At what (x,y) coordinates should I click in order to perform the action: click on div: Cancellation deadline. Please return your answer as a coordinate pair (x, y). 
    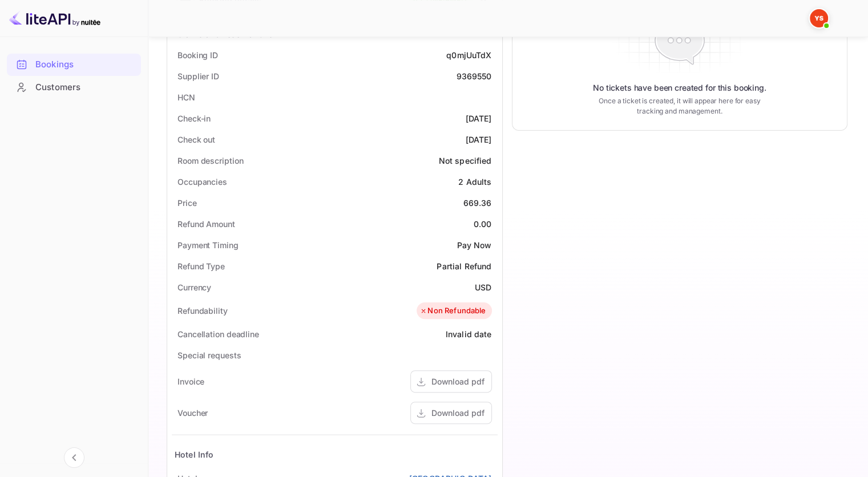
    Looking at the image, I should click on (218, 334).